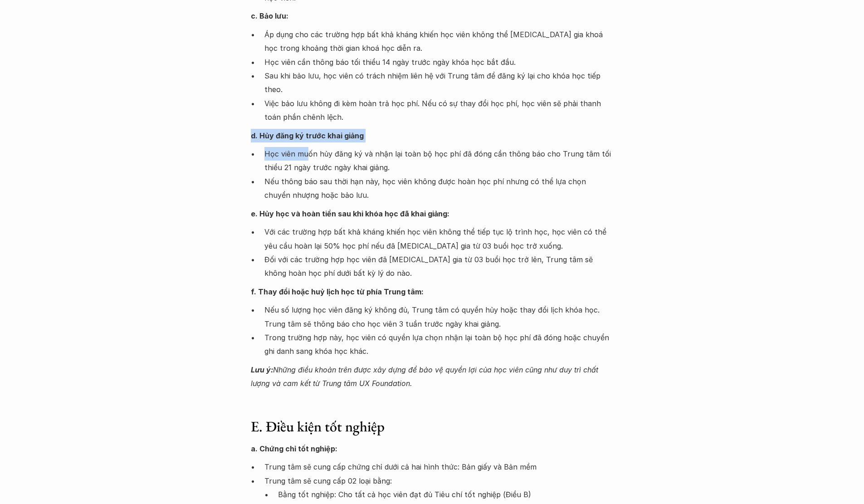 The image size is (864, 504). Describe the element at coordinates (439, 188) in the screenshot. I see `p: Nếu thông báo sau thời hạn này, học viên không được hoàn học phí nhưng có thể lựa chọn chuyển như...` at that location.